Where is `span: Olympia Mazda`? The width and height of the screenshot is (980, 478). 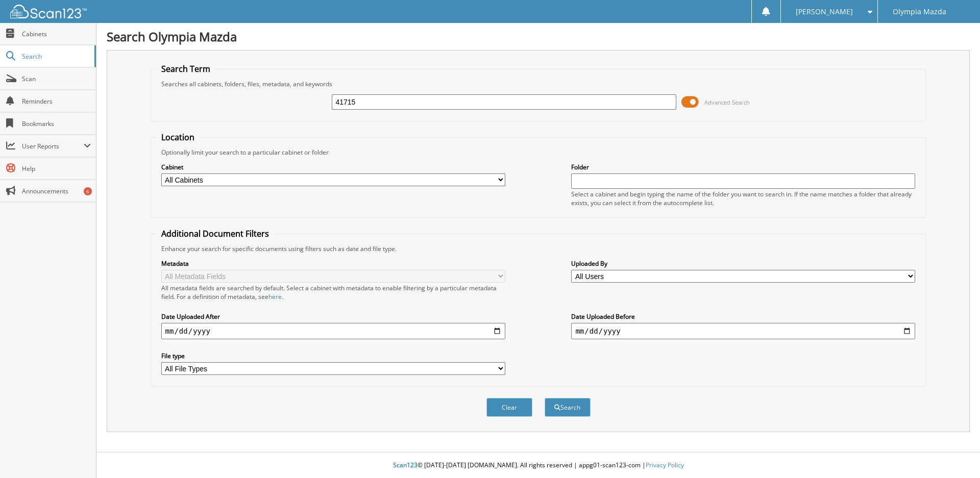
span: Olympia Mazda is located at coordinates (919, 12).